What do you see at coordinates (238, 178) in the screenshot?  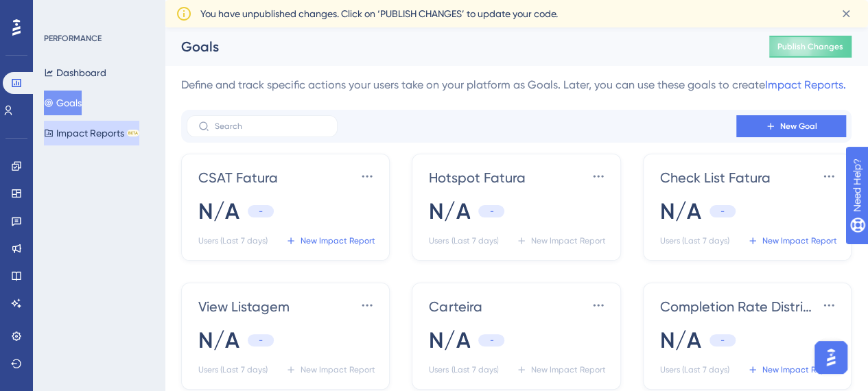 I see `span: CSAT Fatura` at bounding box center [238, 178].